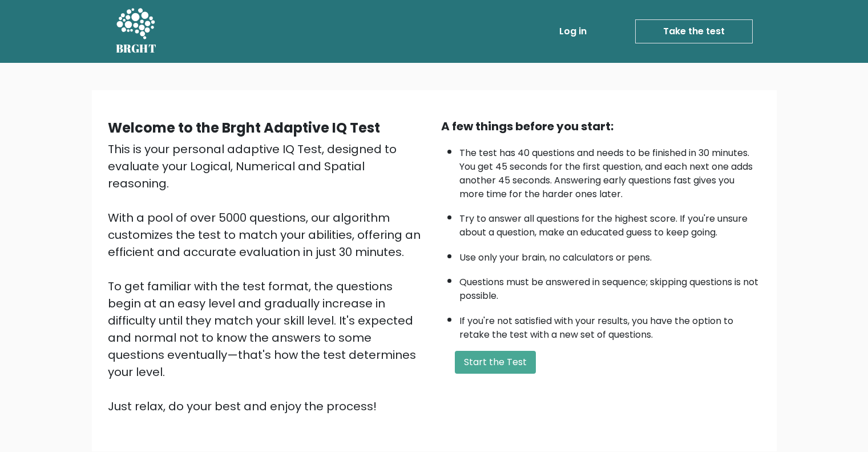 The height and width of the screenshot is (452, 868). I want to click on li: Try to answer all questions for the highest score. If you're unsure about a question, make an edu..., so click(610, 223).